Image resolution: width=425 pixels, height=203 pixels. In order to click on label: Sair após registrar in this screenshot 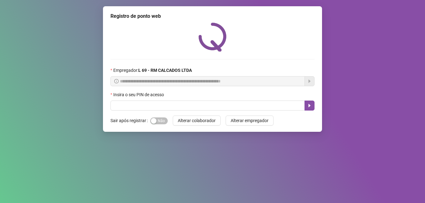, I will do `click(130, 121)`.